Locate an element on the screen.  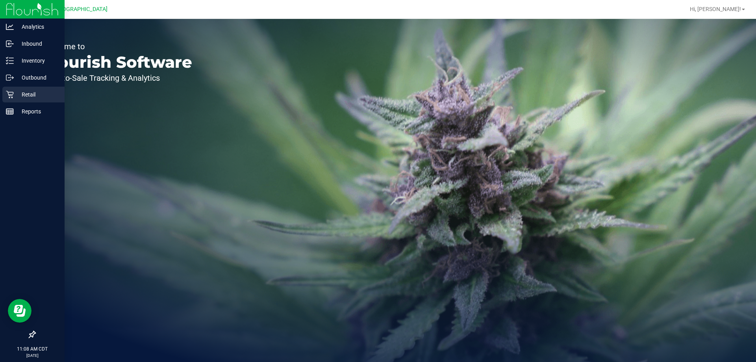
inline-svg: Retail is located at coordinates (10, 95).